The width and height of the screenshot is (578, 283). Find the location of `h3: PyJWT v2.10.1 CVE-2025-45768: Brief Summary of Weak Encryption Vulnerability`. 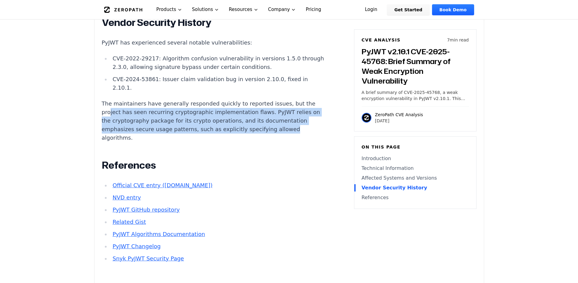

h3: PyJWT v2.10.1 CVE-2025-45768: Brief Summary of Weak Encryption Vulnerability is located at coordinates (415, 66).